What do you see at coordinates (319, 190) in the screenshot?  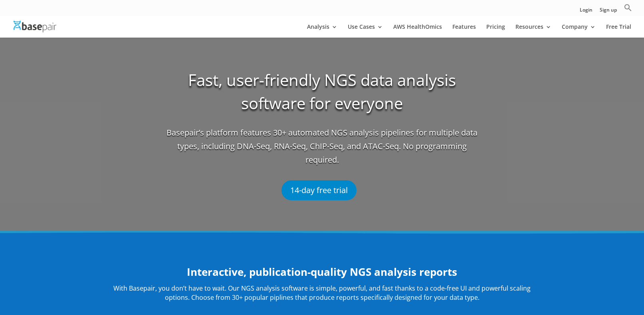 I see `a: 14-day free trial` at bounding box center [319, 190].